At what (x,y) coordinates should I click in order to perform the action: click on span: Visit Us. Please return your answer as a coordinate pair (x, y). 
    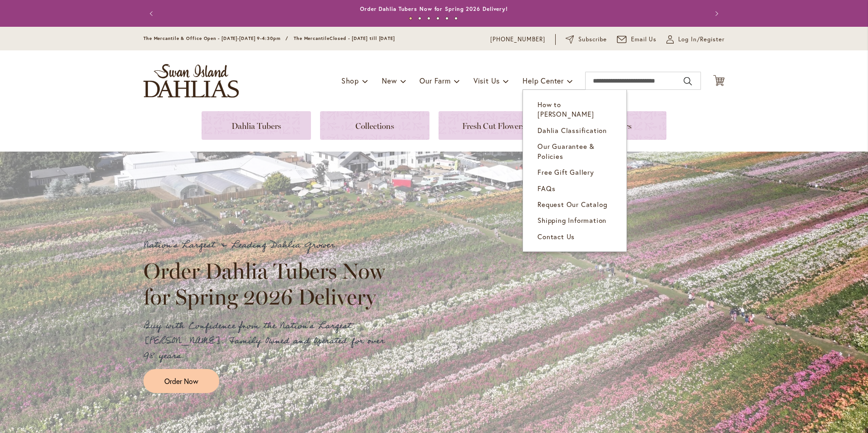
    Looking at the image, I should click on (487, 80).